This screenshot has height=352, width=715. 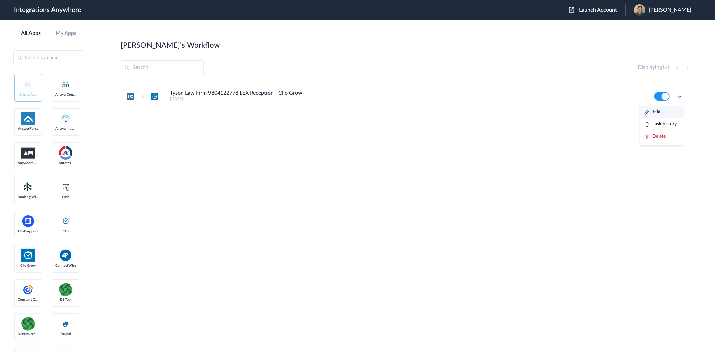 What do you see at coordinates (66, 300) in the screenshot?
I see `span: DS Task` at bounding box center [66, 300].